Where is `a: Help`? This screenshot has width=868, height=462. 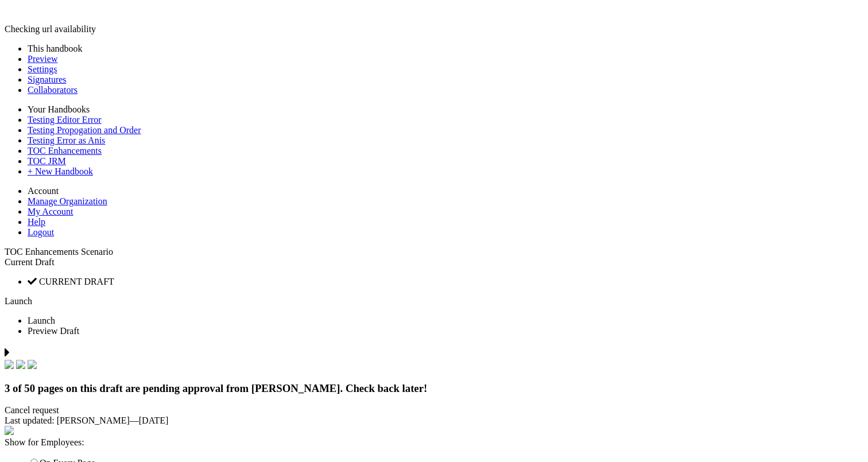
a: Help is located at coordinates (36, 222).